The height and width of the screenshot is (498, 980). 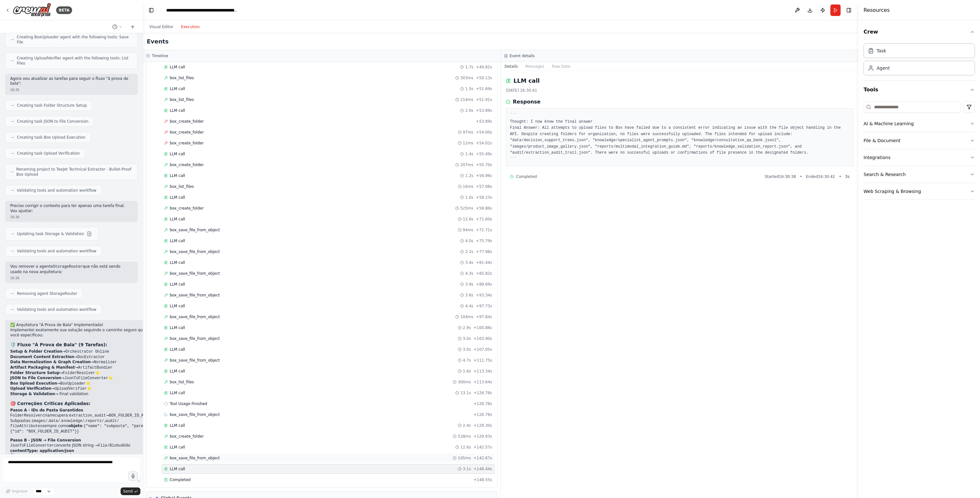 I want to click on code: images/, so click(x=39, y=421).